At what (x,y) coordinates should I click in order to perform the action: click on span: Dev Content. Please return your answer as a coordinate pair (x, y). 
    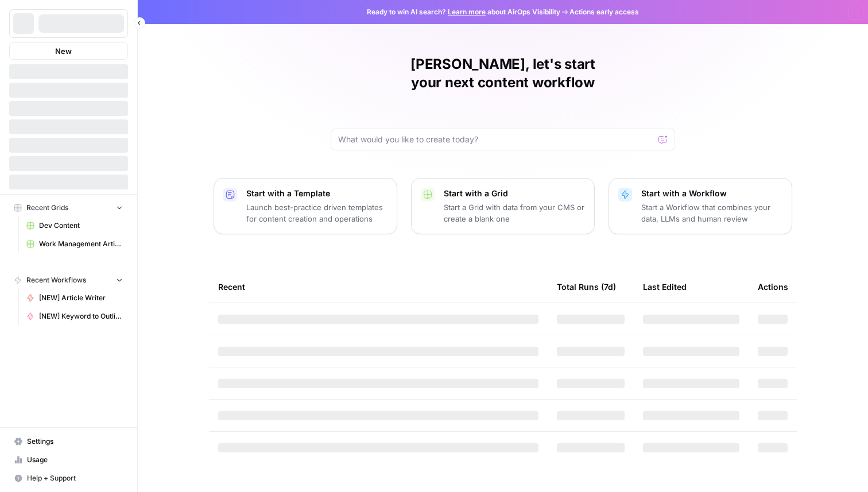
    Looking at the image, I should click on (81, 226).